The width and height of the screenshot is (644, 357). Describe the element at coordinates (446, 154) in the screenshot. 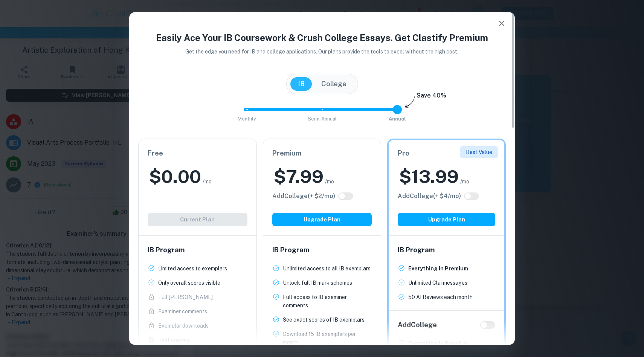

I see `h6: Pro` at that location.